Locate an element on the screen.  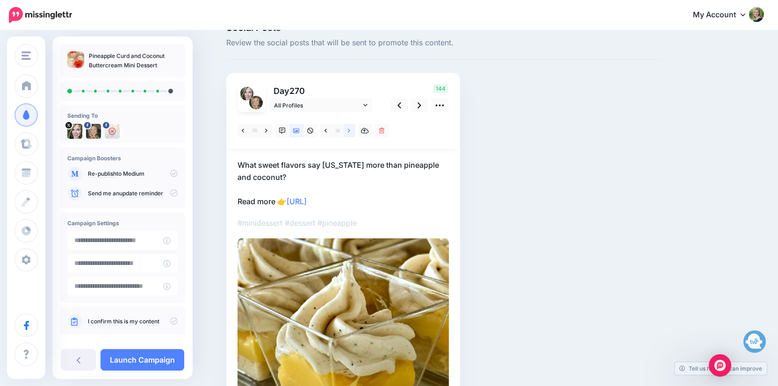
a: Tell us how we can improve is located at coordinates (721, 369).